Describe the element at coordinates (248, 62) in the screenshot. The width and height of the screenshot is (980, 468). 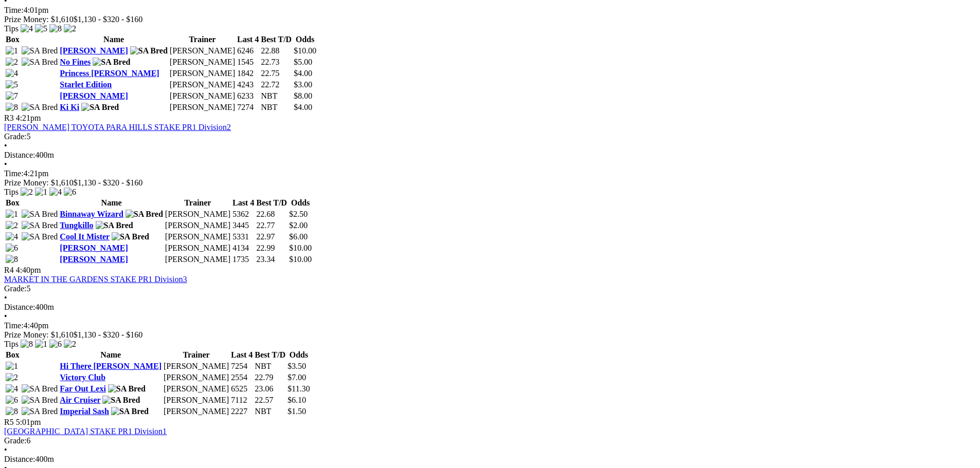
I see `td: 1545` at that location.